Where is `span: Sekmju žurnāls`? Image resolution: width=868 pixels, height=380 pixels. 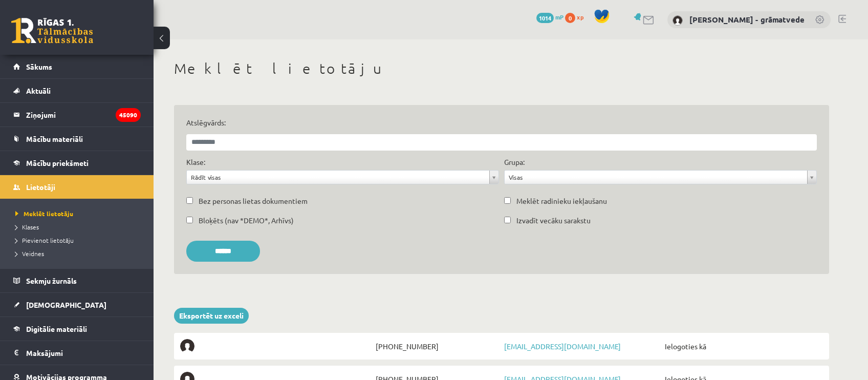 span: Sekmju žurnāls is located at coordinates (52, 280).